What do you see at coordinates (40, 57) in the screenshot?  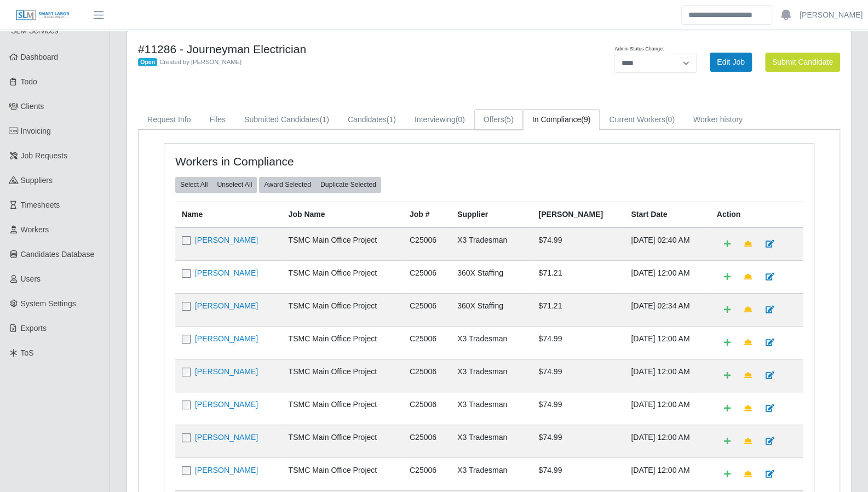 I see `span: Dashboard` at bounding box center [40, 57].